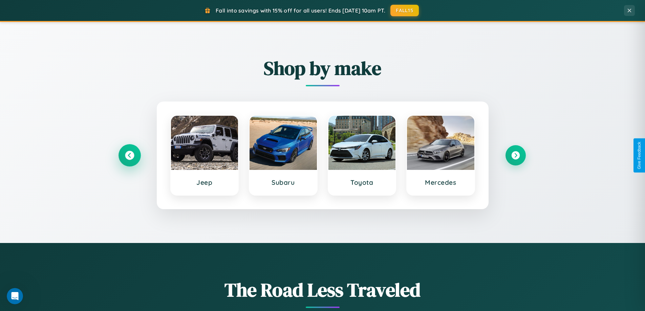 This screenshot has height=311, width=645. I want to click on h3: Subaru, so click(283, 182).